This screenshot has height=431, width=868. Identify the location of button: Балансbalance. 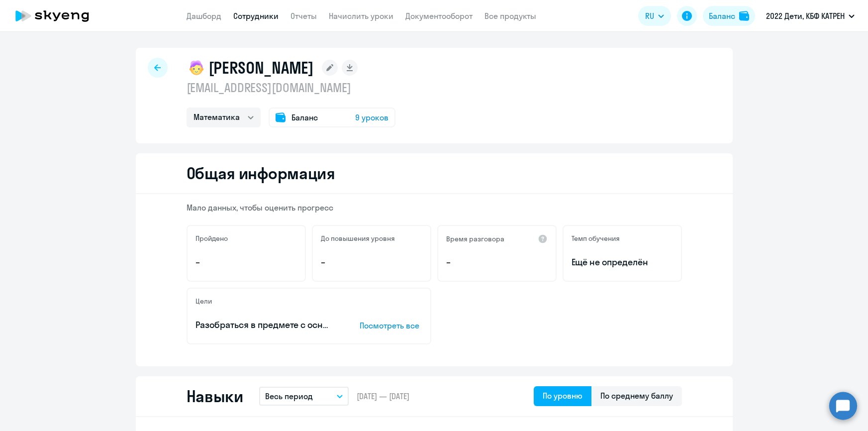
(729, 16).